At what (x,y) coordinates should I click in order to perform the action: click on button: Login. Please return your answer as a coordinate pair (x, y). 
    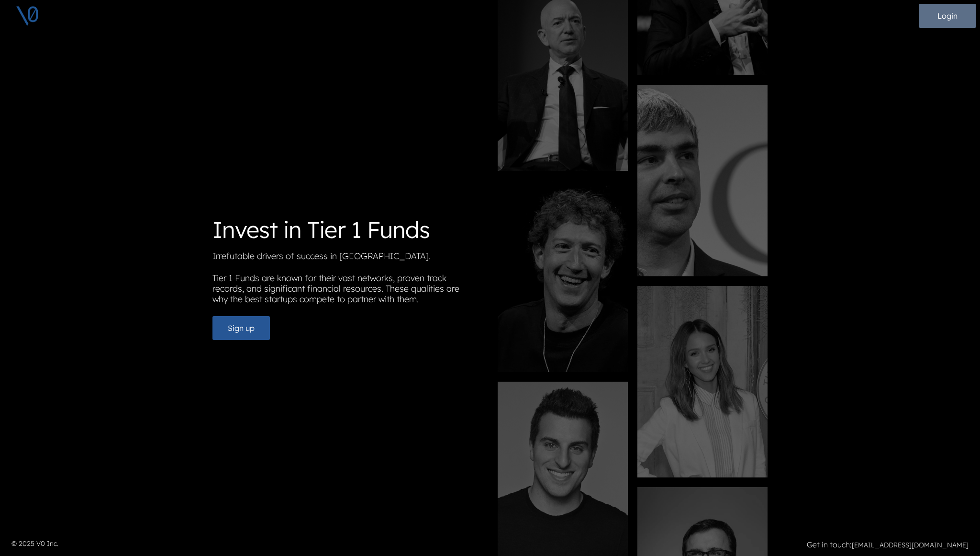
    Looking at the image, I should click on (948, 16).